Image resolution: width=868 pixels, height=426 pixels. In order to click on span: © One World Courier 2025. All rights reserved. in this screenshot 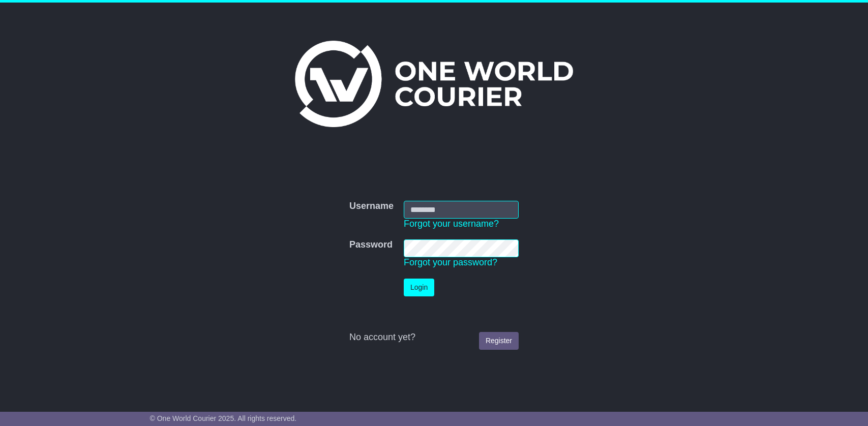, I will do `click(223, 418)`.